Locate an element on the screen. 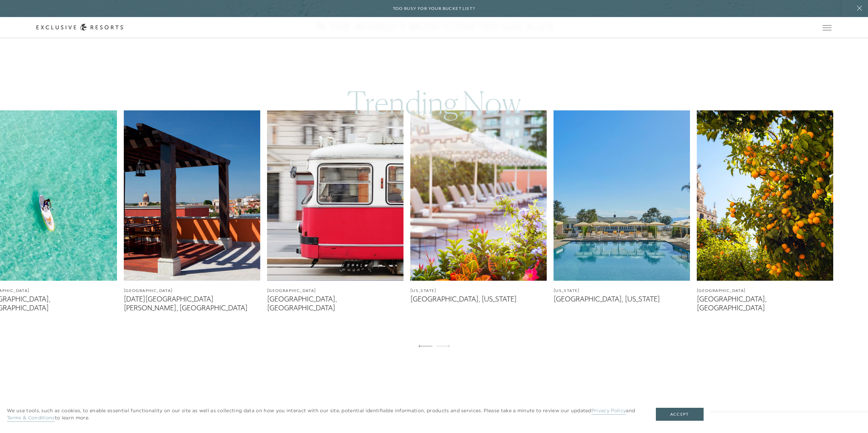 Image resolution: width=868 pixels, height=433 pixels. button: Accept is located at coordinates (679, 415).